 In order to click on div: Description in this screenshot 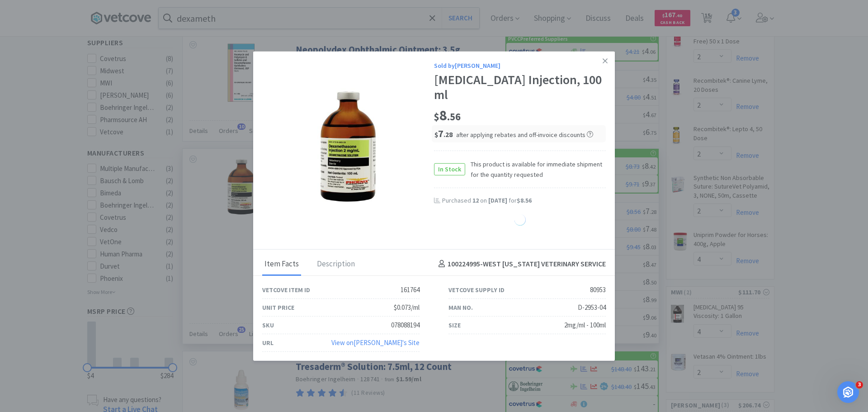, I will do `click(336, 264)`.